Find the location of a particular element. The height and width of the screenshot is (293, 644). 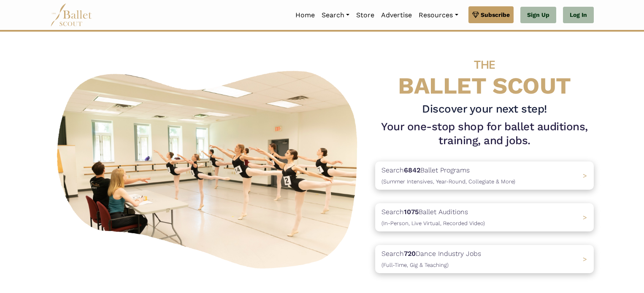

img: A group of ballerinas talking to each other in a ballet studio is located at coordinates (209, 167).